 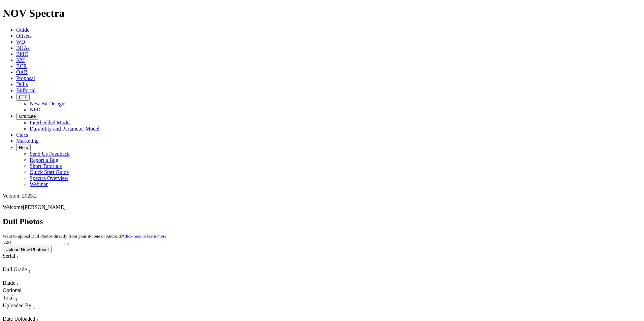 I want to click on div: Dull Grade Sort None, so click(x=26, y=270).